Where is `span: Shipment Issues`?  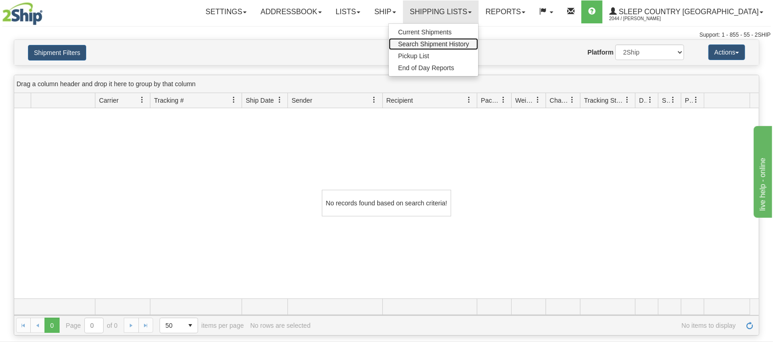 span: Shipment Issues is located at coordinates (666, 100).